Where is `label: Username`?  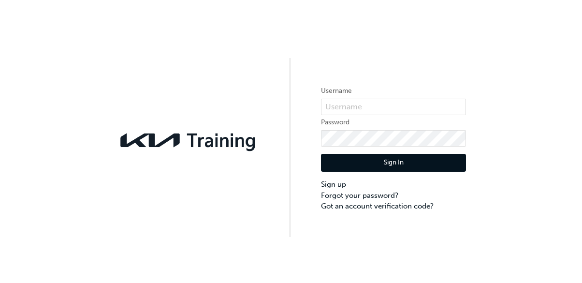 label: Username is located at coordinates (394, 91).